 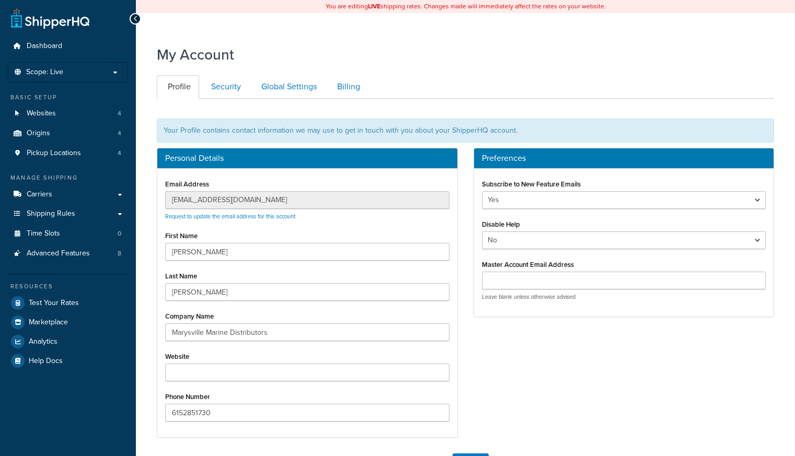 What do you see at coordinates (54, 303) in the screenshot?
I see `span: Test Your Rates` at bounding box center [54, 303].